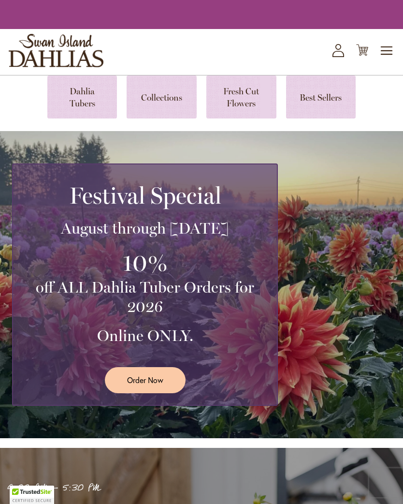  I want to click on a: Order Now, so click(145, 379).